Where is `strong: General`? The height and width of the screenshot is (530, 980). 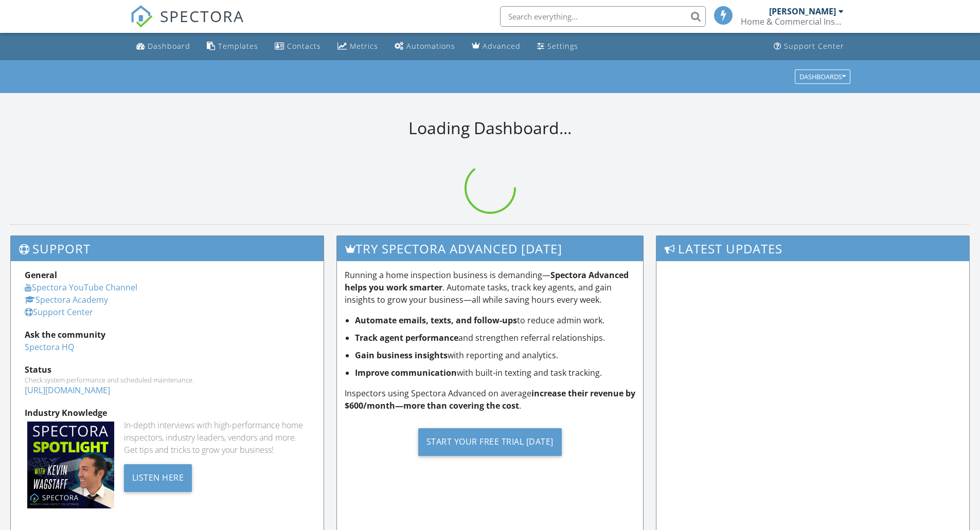 strong: General is located at coordinates (41, 275).